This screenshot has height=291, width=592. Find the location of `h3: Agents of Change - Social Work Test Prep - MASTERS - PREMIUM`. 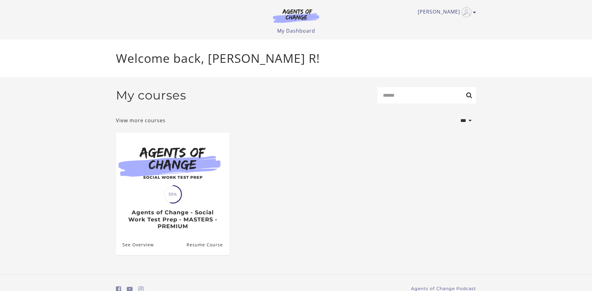

h3: Agents of Change - Social Work Test Prep - MASTERS - PREMIUM is located at coordinates (172, 220).